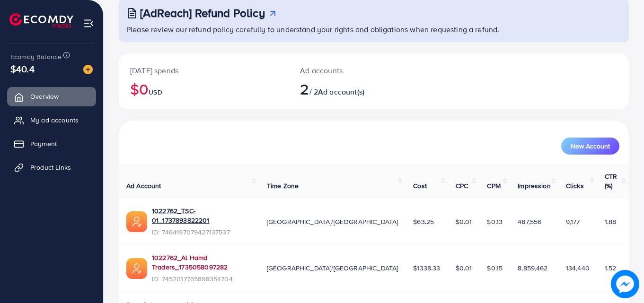 The image size is (644, 303). What do you see at coordinates (375, 29) in the screenshot?
I see `p: Please review our refund policy carefully to understand your rights and obligations when requesti...` at bounding box center [375, 29].